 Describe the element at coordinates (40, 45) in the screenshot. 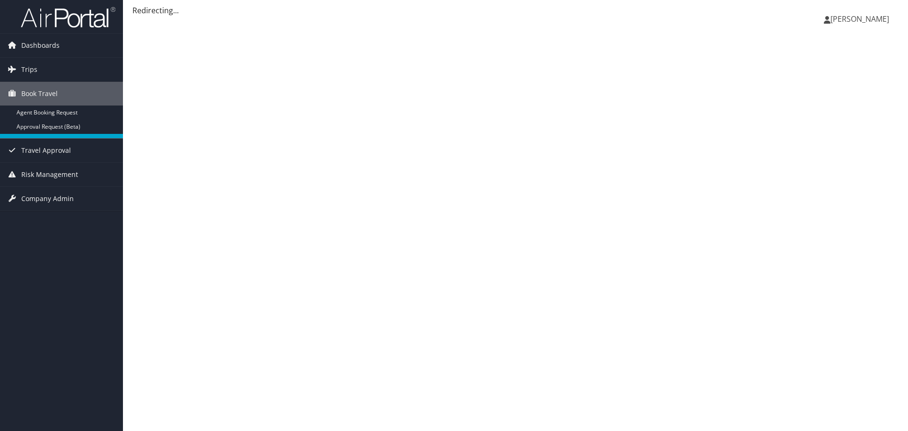

I see `span: Dashboards` at that location.